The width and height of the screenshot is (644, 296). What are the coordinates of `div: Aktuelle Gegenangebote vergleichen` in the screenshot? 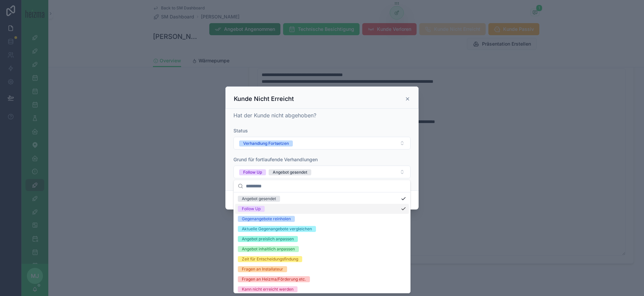 It's located at (277, 229).